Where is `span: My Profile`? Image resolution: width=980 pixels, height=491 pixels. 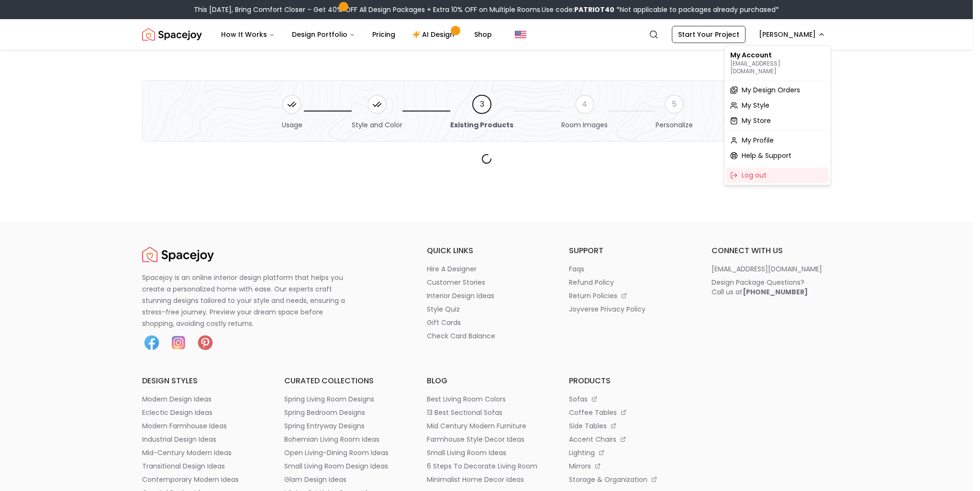 span: My Profile is located at coordinates (758, 141).